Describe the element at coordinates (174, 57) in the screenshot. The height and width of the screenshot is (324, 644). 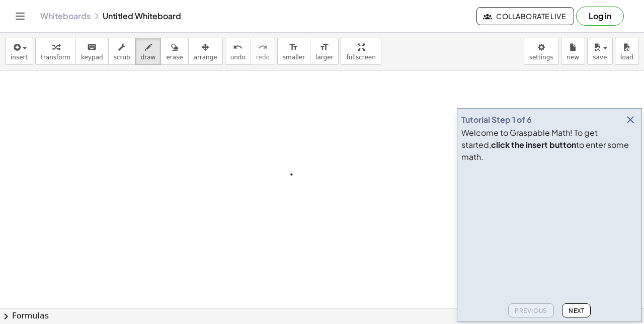
I see `span: erase` at that location.